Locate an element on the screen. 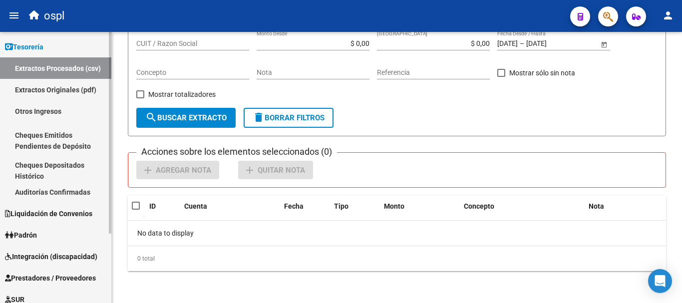 Image resolution: width=682 pixels, height=303 pixels. datatable-header-cell: Concepto is located at coordinates (522, 206).